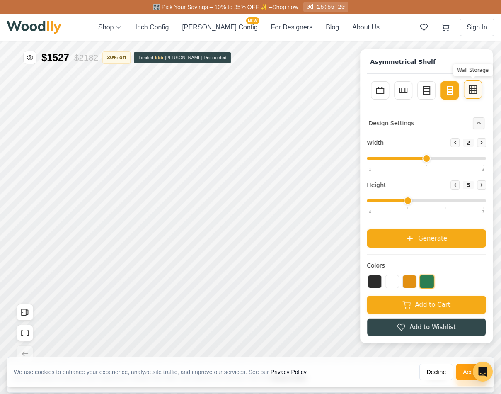 This screenshot has width=501, height=394. I want to click on h1: Asymmetrical Shelf, so click(403, 21).